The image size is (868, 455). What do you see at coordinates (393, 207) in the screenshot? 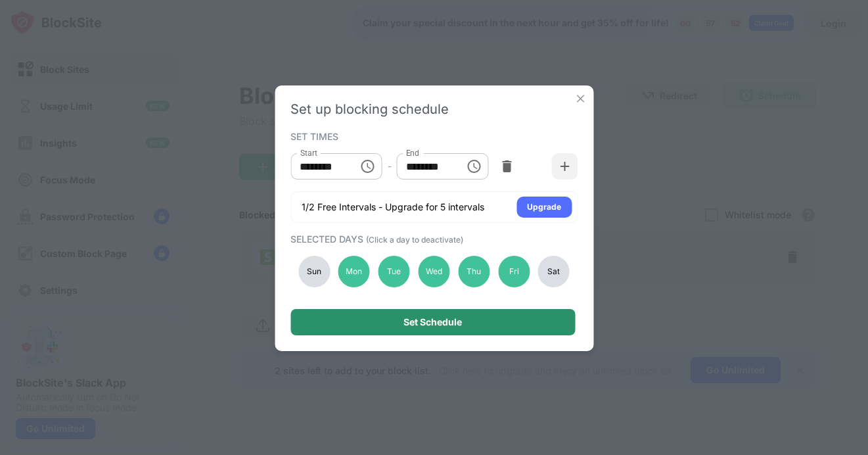
I see `div: 1/2 Free Intervals - Upgrade for 5 intervals` at bounding box center [393, 207].